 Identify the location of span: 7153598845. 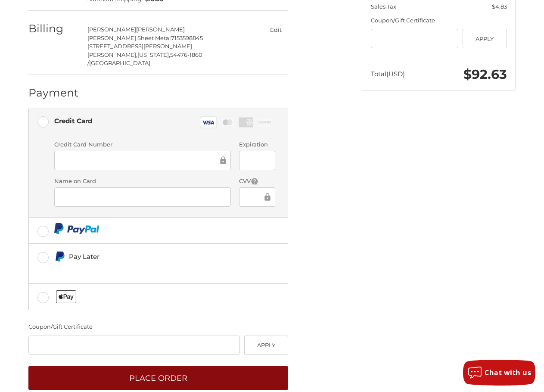
(187, 38).